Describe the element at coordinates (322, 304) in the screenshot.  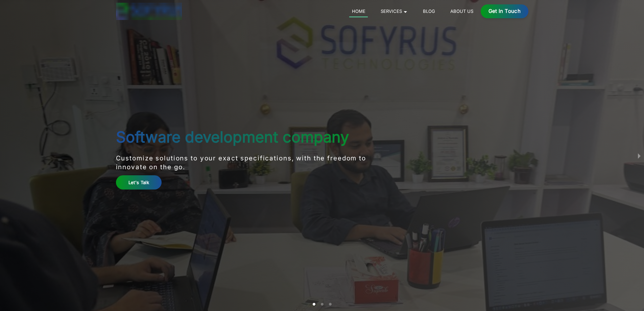
I see `li: slide item 2` at that location.